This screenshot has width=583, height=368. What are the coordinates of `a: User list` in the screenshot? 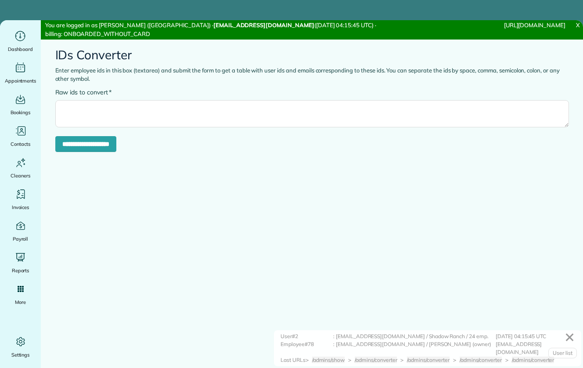 It's located at (563, 353).